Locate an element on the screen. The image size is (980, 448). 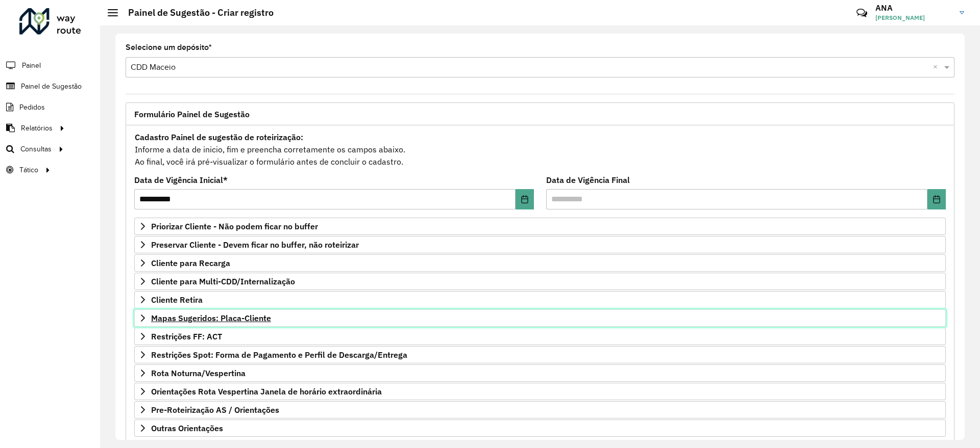
a: Outras Orientações is located at coordinates (540, 428).